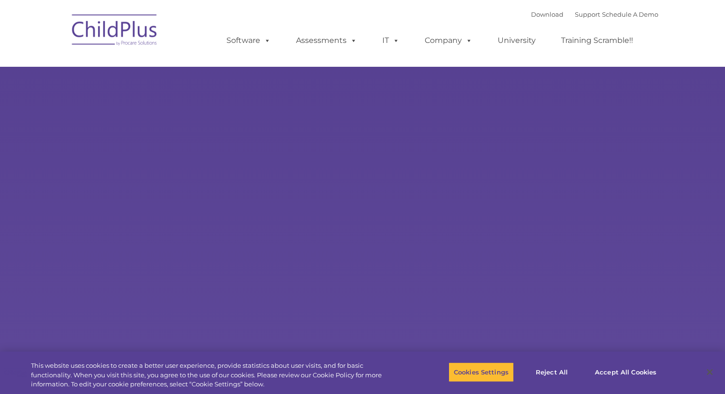 The width and height of the screenshot is (725, 394). Describe the element at coordinates (215, 375) in the screenshot. I see `div: This website uses cookies to create a better user experience, provide statistics about user visit...` at that location.